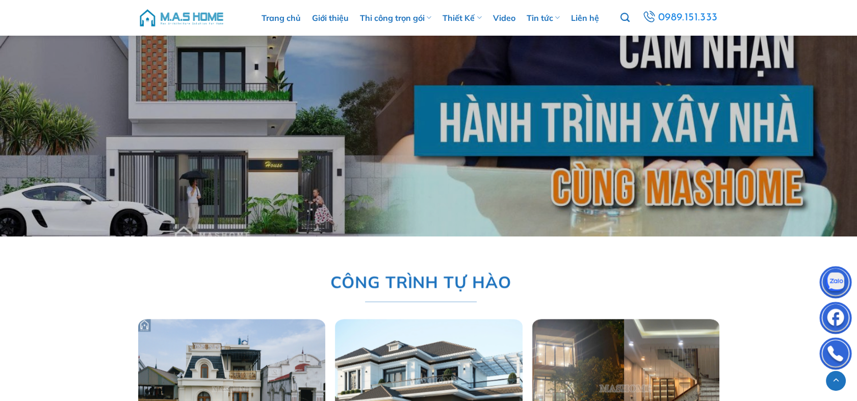  I want to click on a: Thiết Kế, so click(462, 18).